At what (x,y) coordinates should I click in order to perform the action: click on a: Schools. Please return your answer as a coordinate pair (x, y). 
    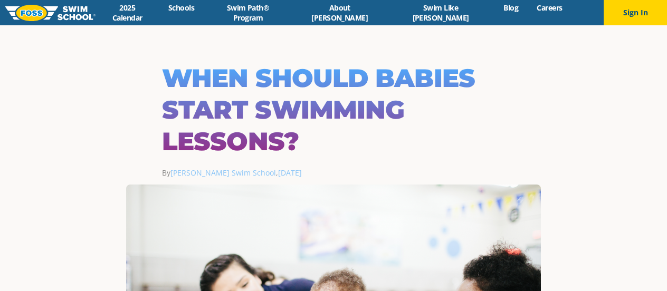
    Looking at the image, I should click on (181, 7).